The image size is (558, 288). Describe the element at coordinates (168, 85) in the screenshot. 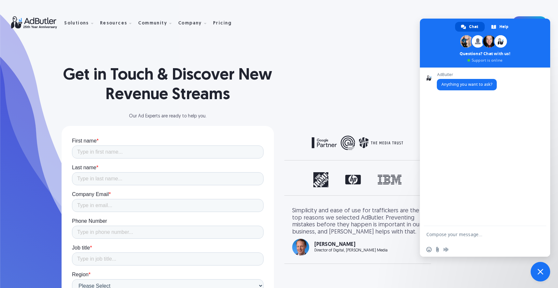

I see `h1: Get in Touch & Discover New Revenue Streams` at that location.